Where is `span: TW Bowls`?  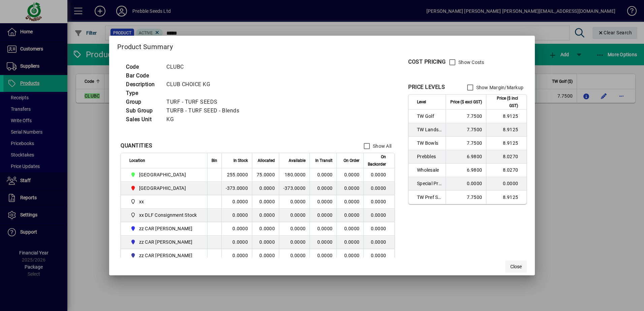
span: TW Bowls is located at coordinates (429, 143).